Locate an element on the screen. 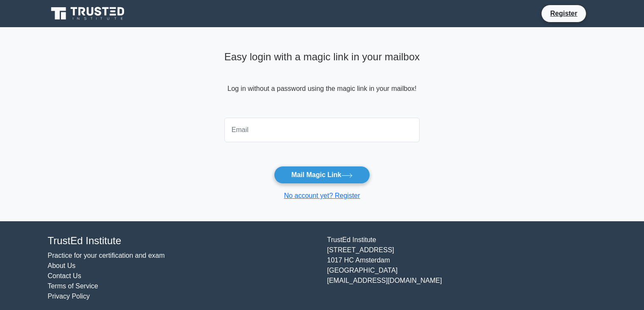 Image resolution: width=644 pixels, height=310 pixels. div: Log in without a password using the magic link in your mailbox! is located at coordinates (322, 81).